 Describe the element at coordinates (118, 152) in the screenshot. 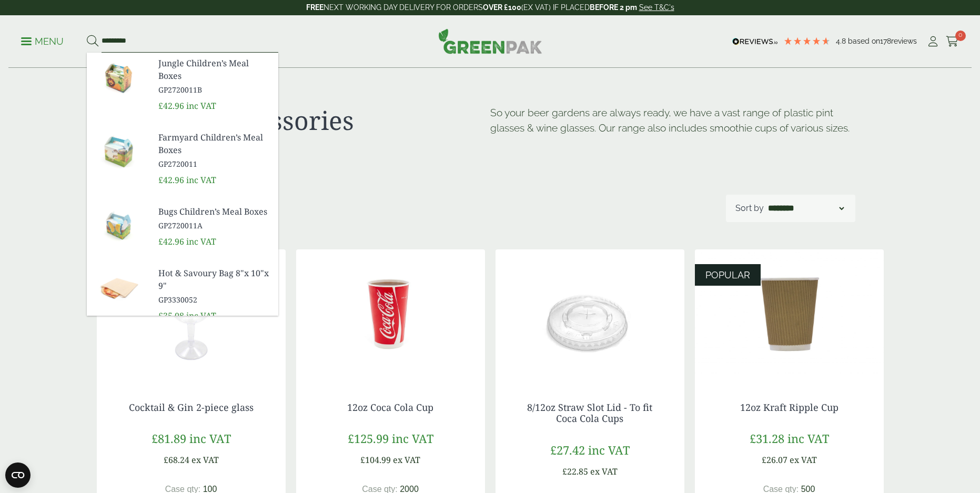

I see `img: GP2720011` at that location.